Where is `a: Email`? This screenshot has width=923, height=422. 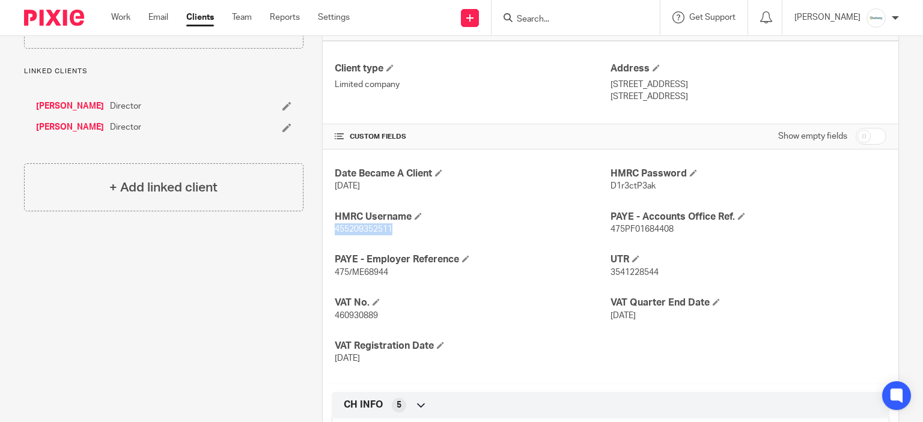
a: Email is located at coordinates (158, 17).